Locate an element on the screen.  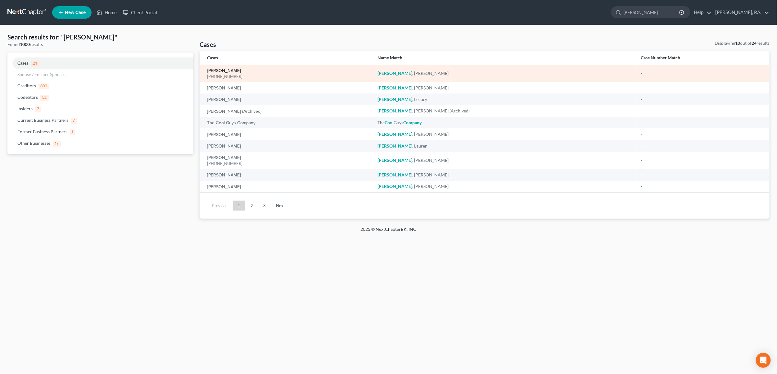
span: 52 is located at coordinates (44, 98).